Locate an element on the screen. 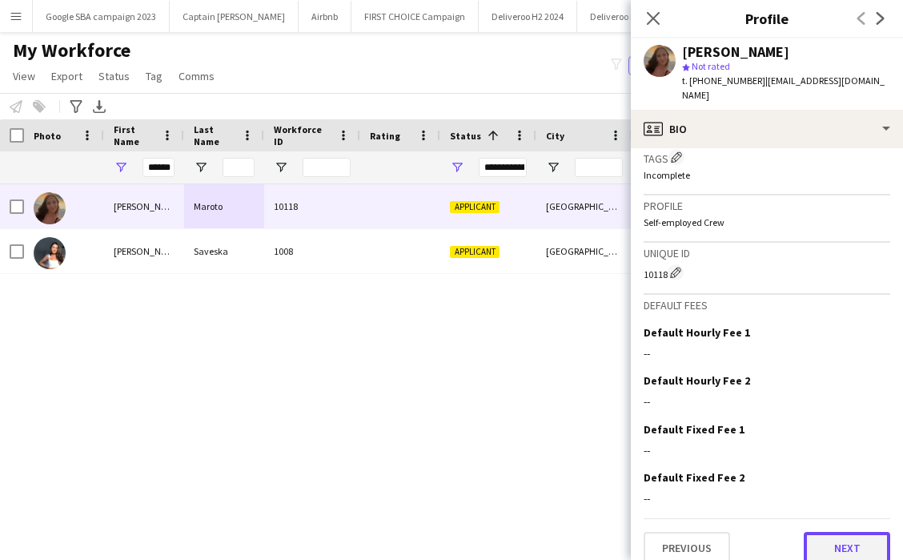 The image size is (903, 560). a: Export is located at coordinates (66, 76).